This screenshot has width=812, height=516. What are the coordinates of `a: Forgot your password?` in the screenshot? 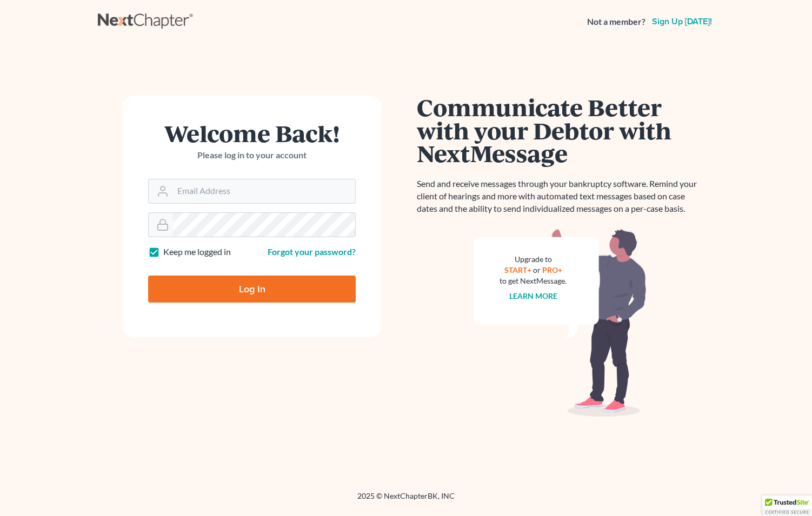 It's located at (311, 251).